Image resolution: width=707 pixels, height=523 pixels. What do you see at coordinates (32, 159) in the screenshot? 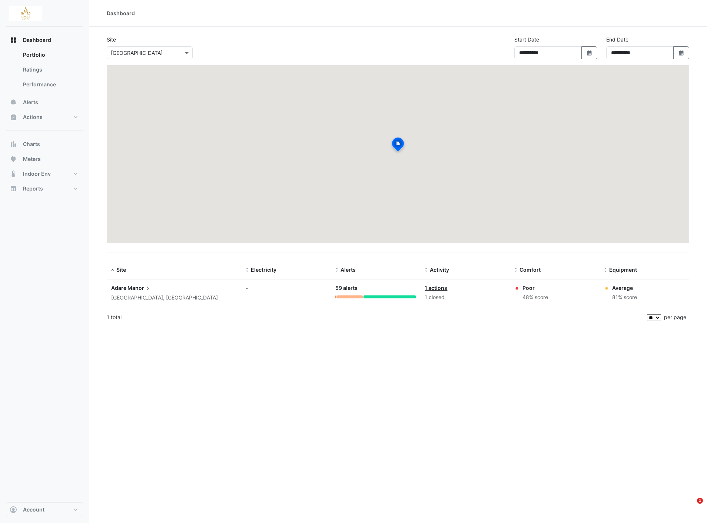
I see `span: Meters` at bounding box center [32, 159].